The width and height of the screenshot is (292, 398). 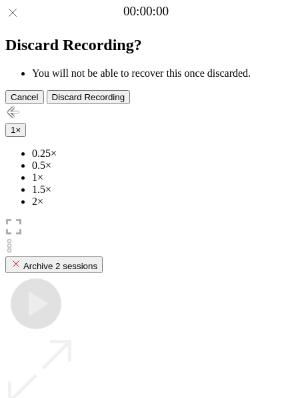 I want to click on div: Archive 2 sessions, so click(x=54, y=264).